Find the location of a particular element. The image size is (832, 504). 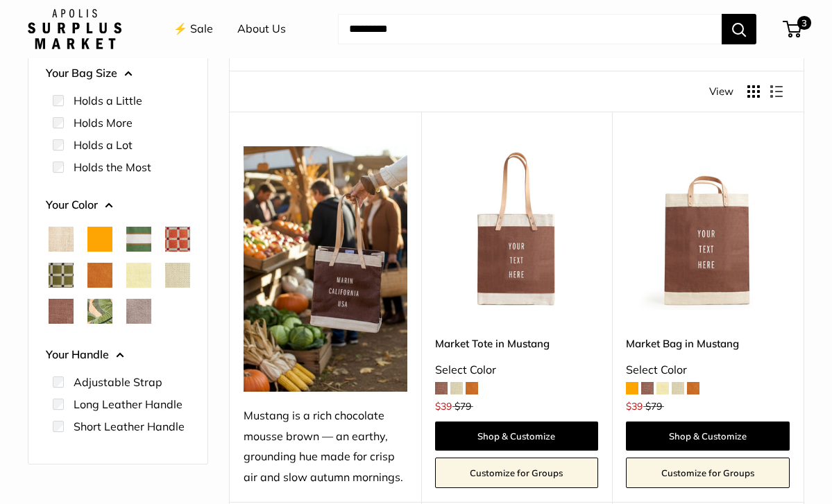

label: Holds a Lot is located at coordinates (103, 145).